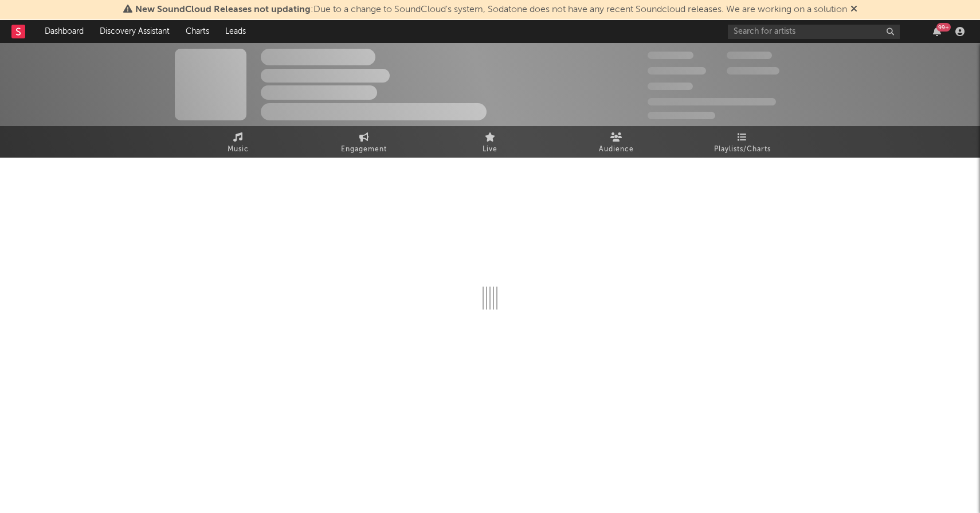 The width and height of the screenshot is (980, 513). I want to click on a: Charts, so click(197, 32).